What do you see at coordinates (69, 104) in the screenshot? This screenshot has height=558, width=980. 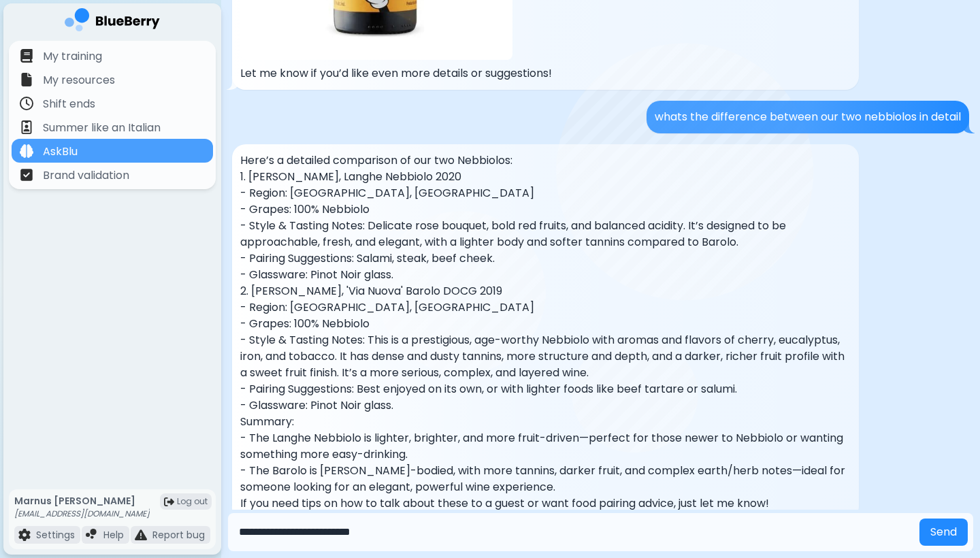 I see `p: Shift ends` at bounding box center [69, 104].